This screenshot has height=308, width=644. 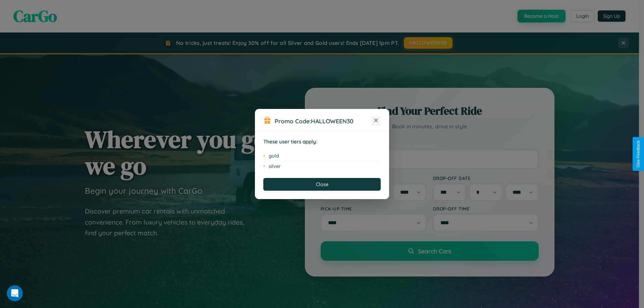 What do you see at coordinates (290, 141) in the screenshot?
I see `strong: These user tiers apply:` at bounding box center [290, 141].